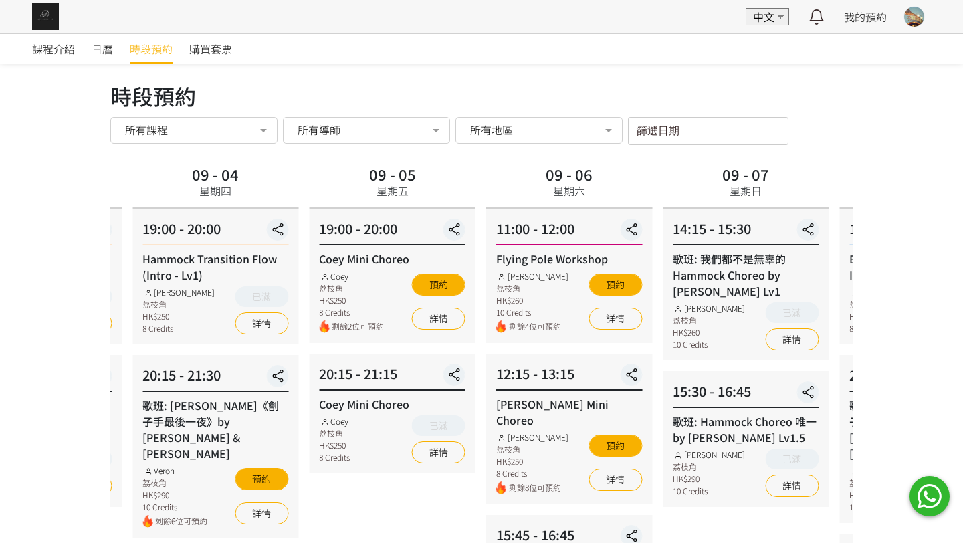 The width and height of the screenshot is (963, 543). Describe the element at coordinates (746, 395) in the screenshot. I see `div: 15:30 - 16:45` at that location.